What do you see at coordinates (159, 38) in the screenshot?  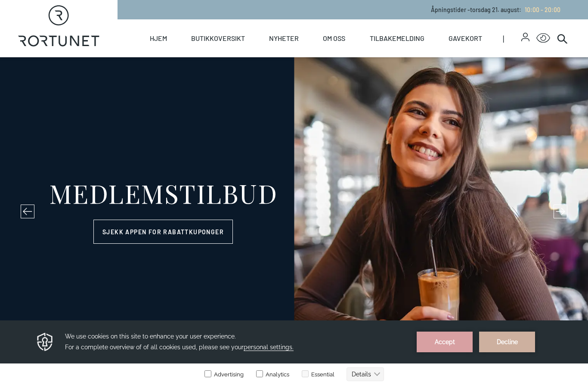 I see `a: Hjem` at bounding box center [159, 38].